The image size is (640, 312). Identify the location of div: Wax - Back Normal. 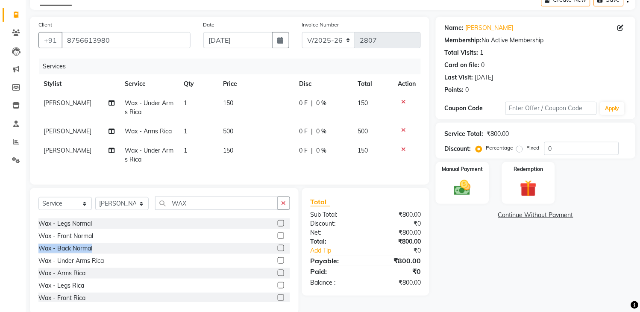
(65, 248).